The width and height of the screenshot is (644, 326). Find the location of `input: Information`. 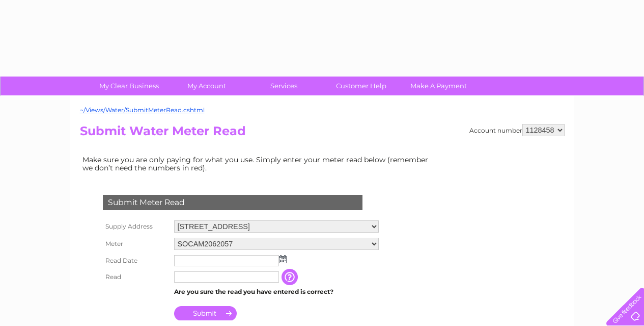

input: Information is located at coordinates (291, 277).